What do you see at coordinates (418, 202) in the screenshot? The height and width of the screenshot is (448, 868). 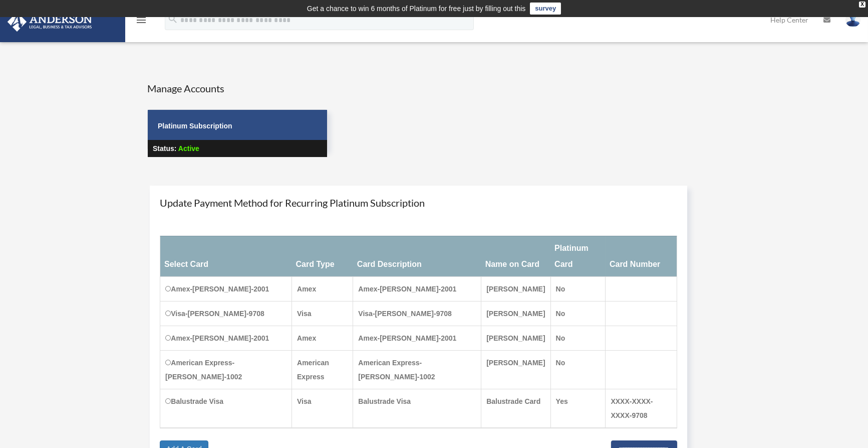 I see `h4: Update Payment Method for Recurring Platinum Subscription` at bounding box center [418, 202].